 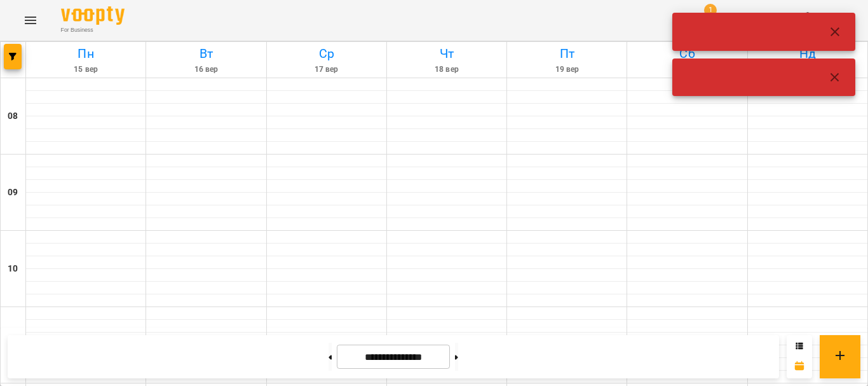 What do you see at coordinates (687, 69) in the screenshot?
I see `h6: 20 вер` at bounding box center [687, 69].